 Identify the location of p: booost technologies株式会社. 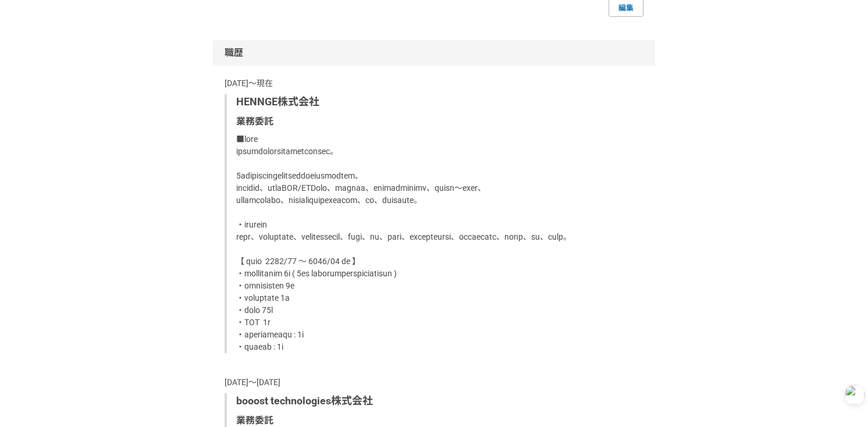
(435, 401).